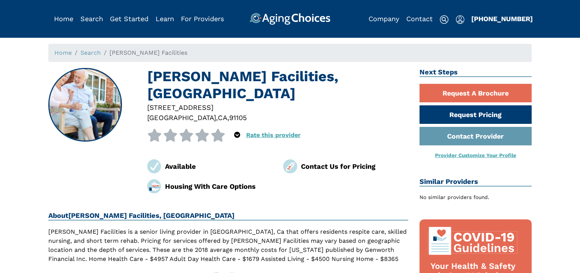 Image resolution: width=580 pixels, height=273 pixels. Describe the element at coordinates (218, 166) in the screenshot. I see `div: Available` at that location.